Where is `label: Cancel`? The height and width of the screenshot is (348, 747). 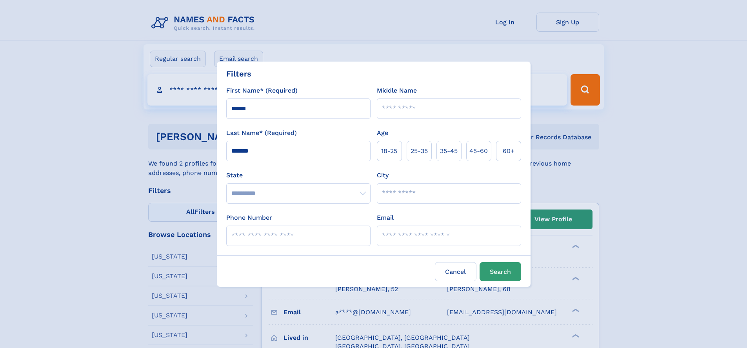
label: Cancel is located at coordinates (456, 271).